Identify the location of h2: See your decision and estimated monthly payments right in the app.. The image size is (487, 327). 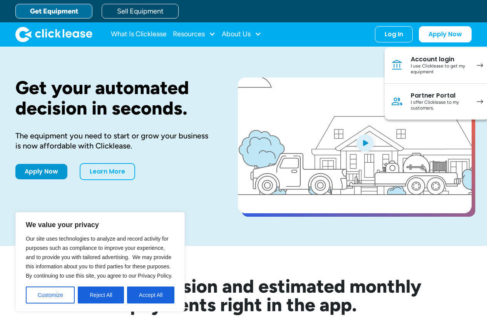
(244, 295).